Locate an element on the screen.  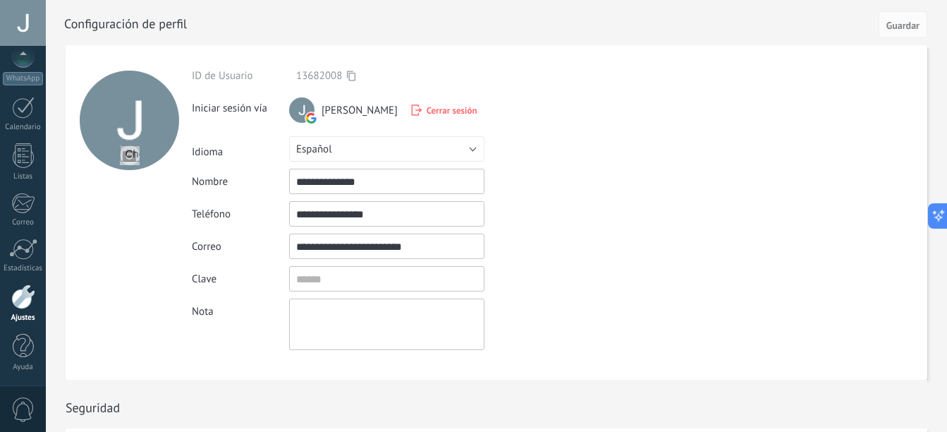
span: 13682008 is located at coordinates (319, 75).